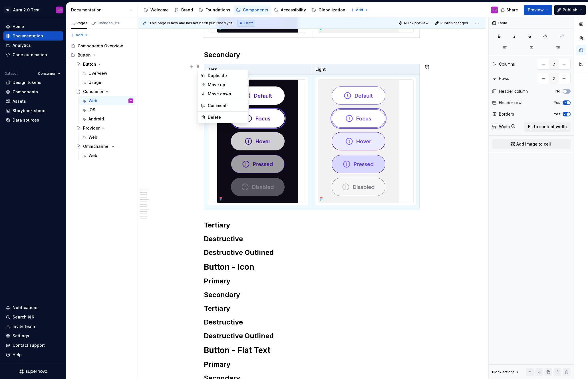  Describe the element at coordinates (107, 73) in the screenshot. I see `a: Overview` at that location.